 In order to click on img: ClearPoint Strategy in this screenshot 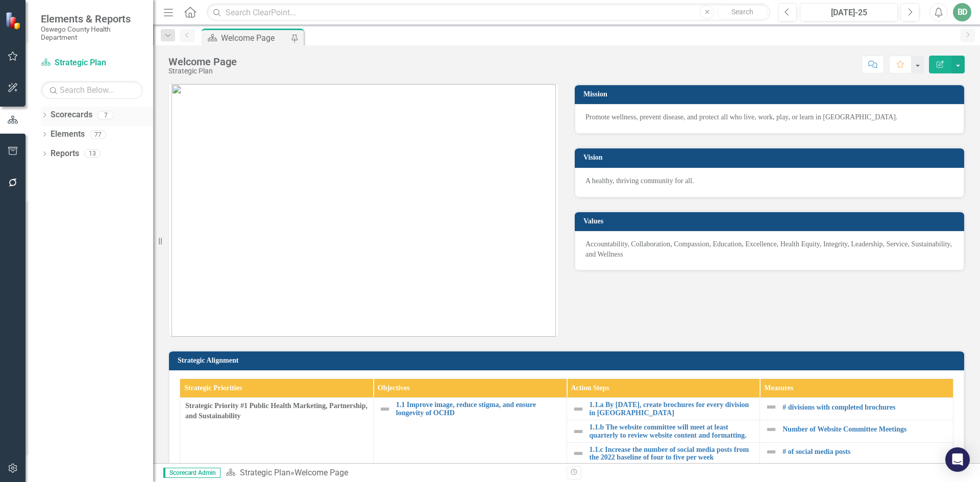, I will do `click(13, 21)`.